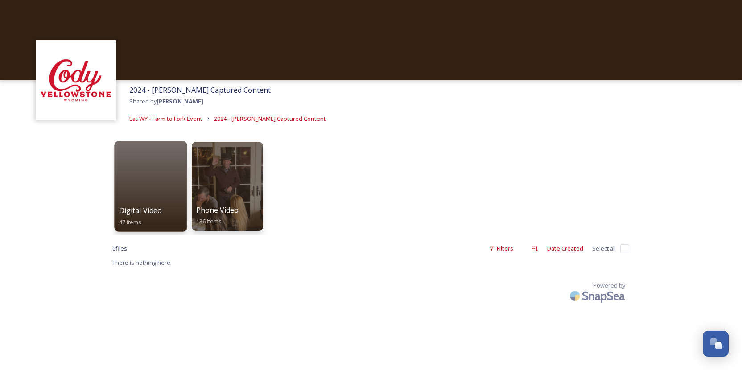 Image resolution: width=742 pixels, height=370 pixels. I want to click on span: There is nothing here., so click(142, 263).